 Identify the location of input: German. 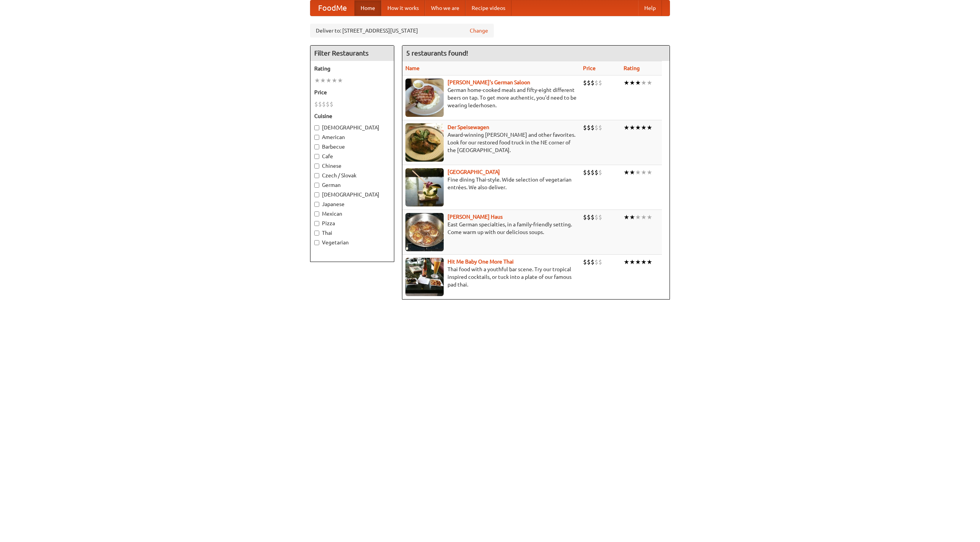
(316, 185).